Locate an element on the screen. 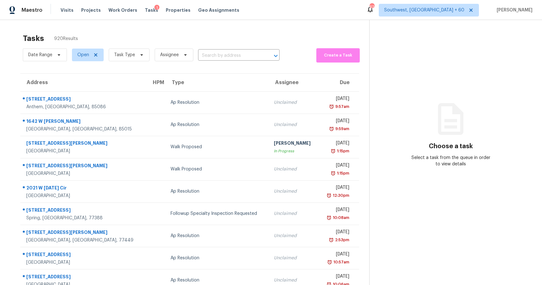 This screenshot has height=285, width=542. th: HPM is located at coordinates (156, 82).